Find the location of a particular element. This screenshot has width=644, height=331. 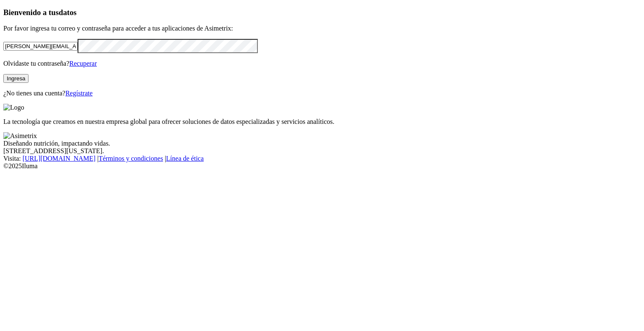

div: © 2025 Iluma is located at coordinates (322, 166).